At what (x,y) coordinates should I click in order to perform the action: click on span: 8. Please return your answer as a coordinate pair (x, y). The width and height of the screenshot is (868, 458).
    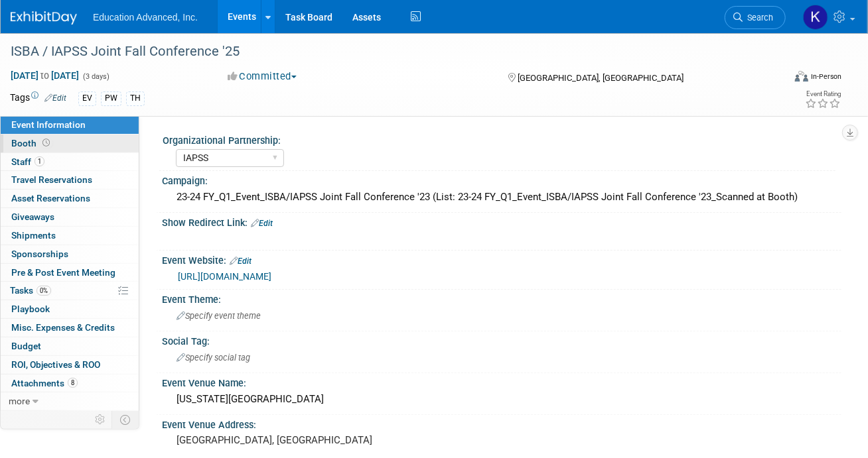
    Looking at the image, I should click on (72, 382).